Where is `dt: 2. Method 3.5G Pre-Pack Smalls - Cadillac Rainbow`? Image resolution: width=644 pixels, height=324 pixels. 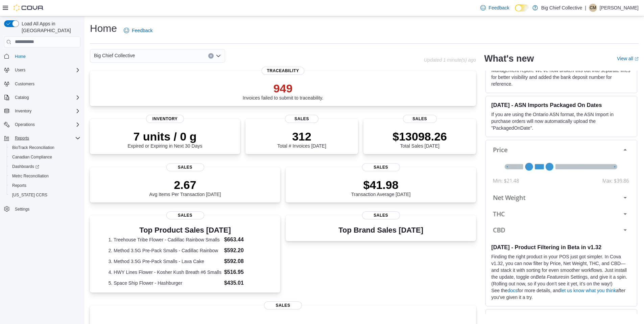 dt: 2. Method 3.5G Pre-Pack Smalls - Cadillac Rainbow is located at coordinates (165, 251).